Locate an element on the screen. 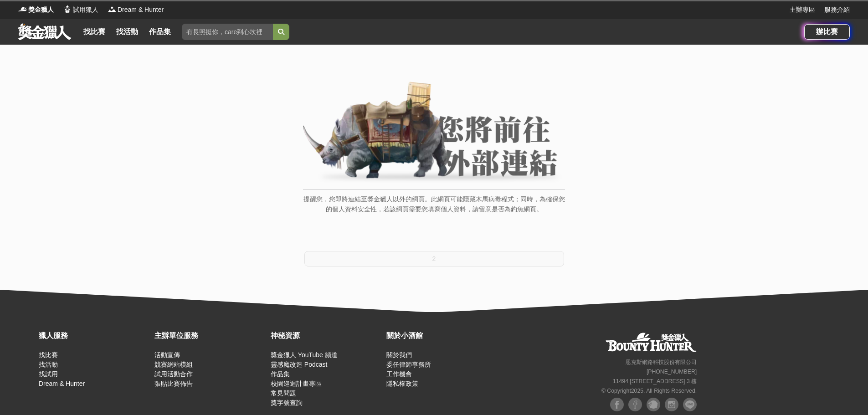 This screenshot has width=868, height=415. a: 靈感魔改造 Podcast is located at coordinates (299, 364).